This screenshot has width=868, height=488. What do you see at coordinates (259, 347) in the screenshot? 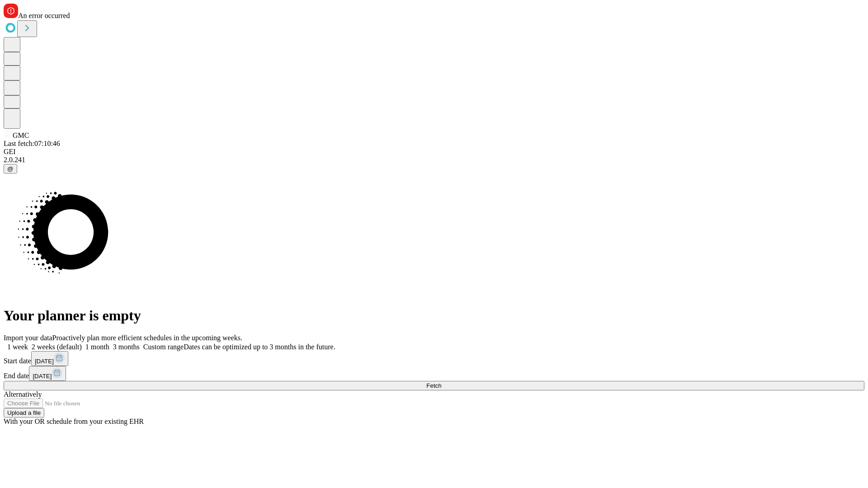
I see `span: Dates can be optimized up to 3 months in the future.` at bounding box center [259, 347].